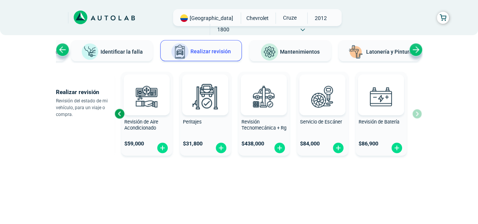 The image size is (478, 224). Describe the element at coordinates (264, 125) in the screenshot. I see `span: Revisión Tecnomecánica + Rg` at that location.